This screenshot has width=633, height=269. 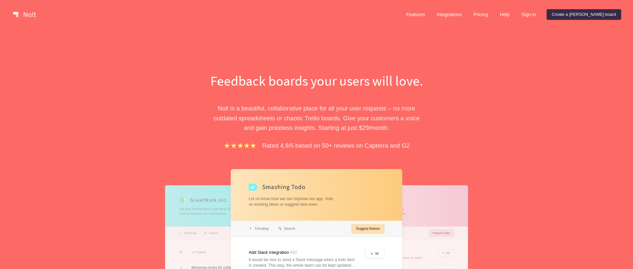 I want to click on a: Features, so click(x=415, y=15).